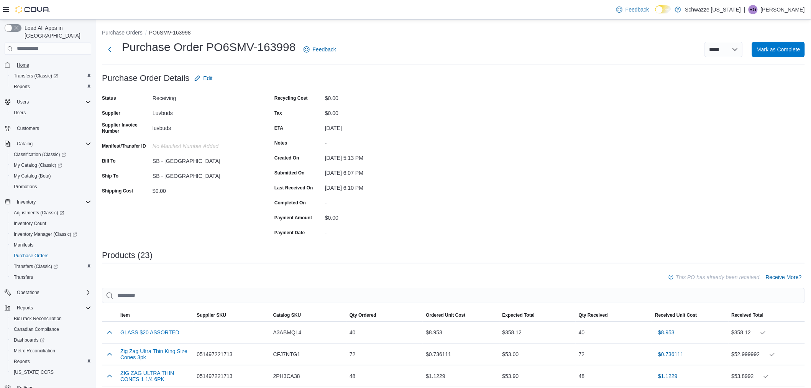  I want to click on button: Qty Ordered, so click(384, 315).